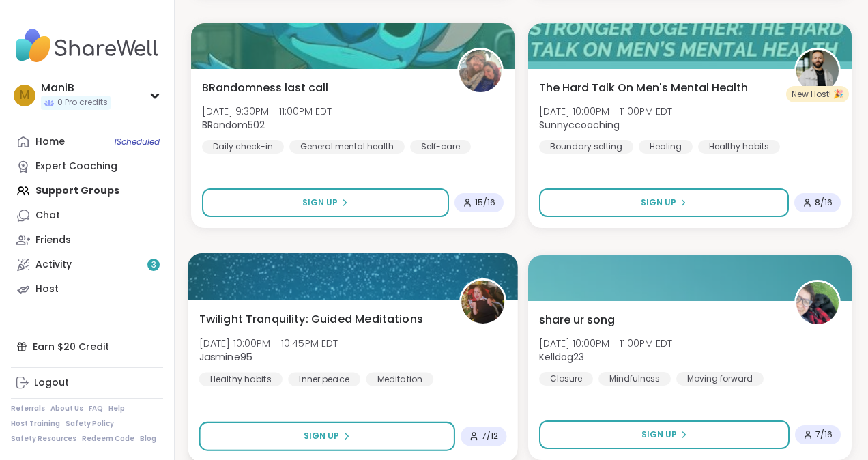 This screenshot has width=868, height=460. I want to click on span: BRandomness last call, so click(265, 88).